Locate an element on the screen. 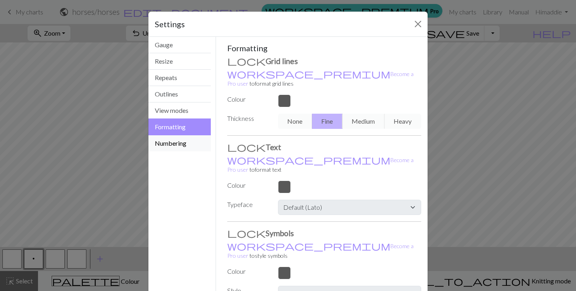 The height and width of the screenshot is (291, 576). label: Thickness is located at coordinates (248, 120).